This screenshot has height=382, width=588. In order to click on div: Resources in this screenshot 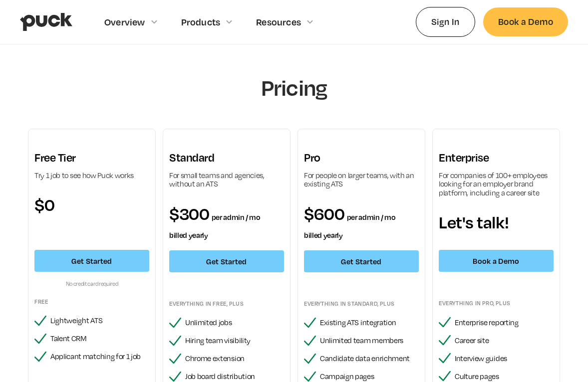, I will do `click(279, 22)`.